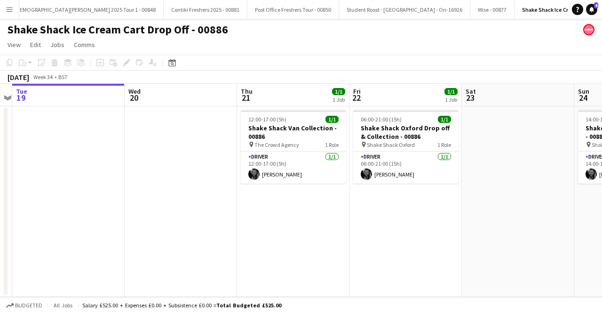 This screenshot has width=602, height=313. I want to click on a: 4, so click(592, 9).